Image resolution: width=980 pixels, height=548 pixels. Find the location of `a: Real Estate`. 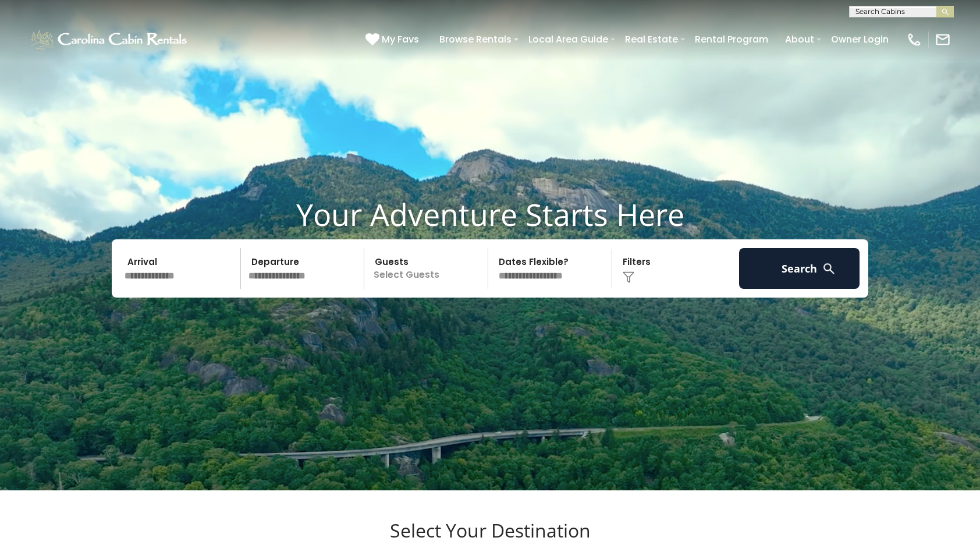

a: Real Estate is located at coordinates (652, 39).